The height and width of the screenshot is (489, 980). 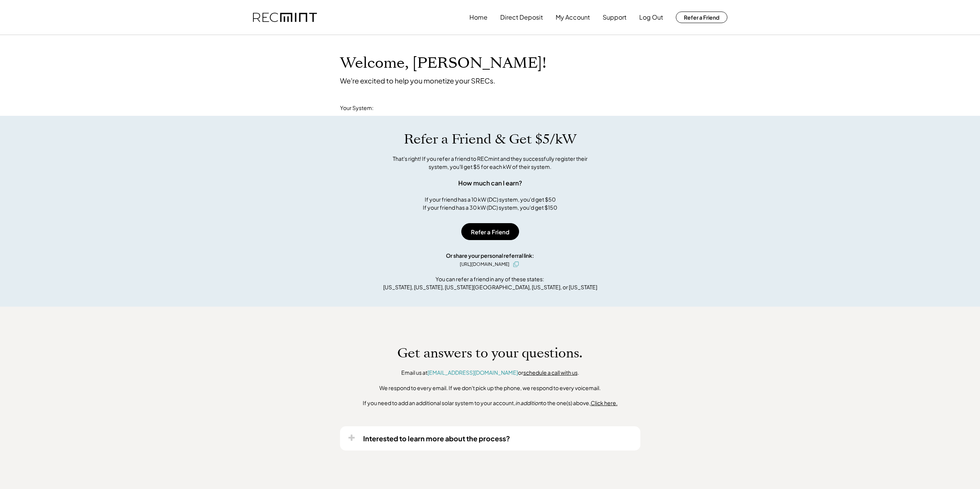 What do you see at coordinates (516, 265) in the screenshot?
I see `button: click to copy` at bounding box center [516, 265].